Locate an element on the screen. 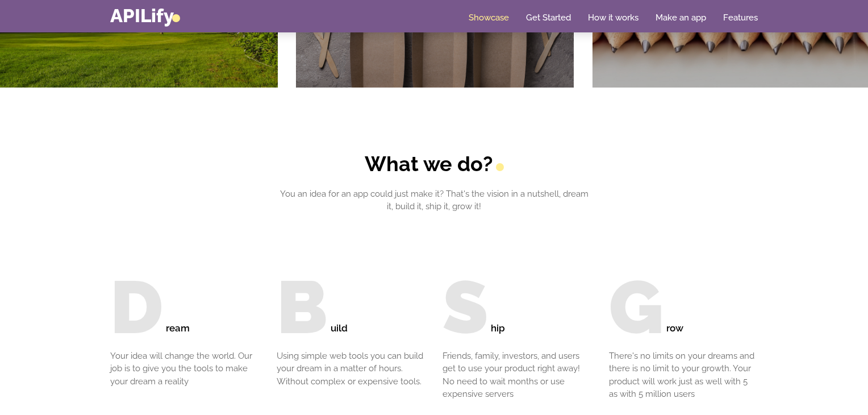 The image size is (868, 415). h3: ream is located at coordinates (213, 307).